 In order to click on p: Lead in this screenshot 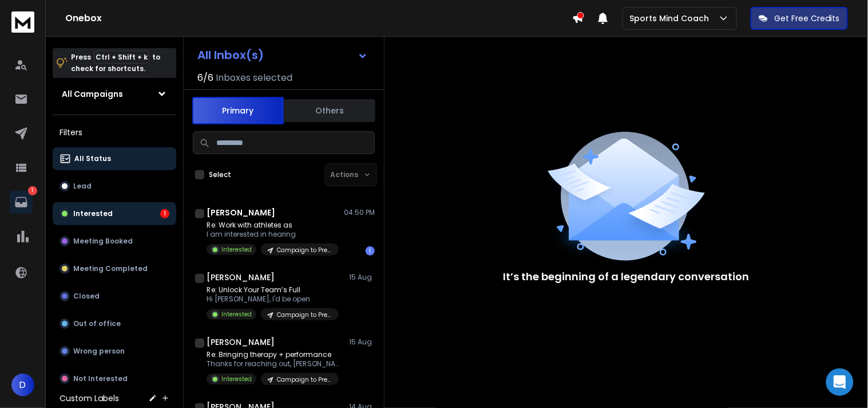, I will do `click(82, 186)`.